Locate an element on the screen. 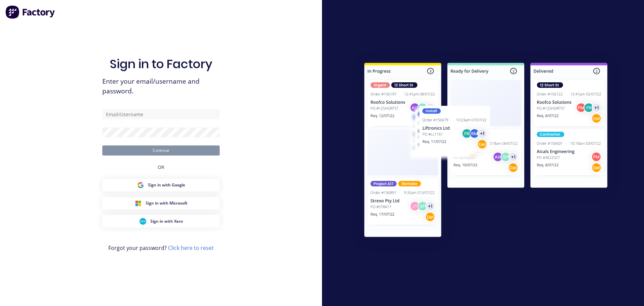 The width and height of the screenshot is (644, 306). span: Sign in with Microsoft is located at coordinates (166, 203).